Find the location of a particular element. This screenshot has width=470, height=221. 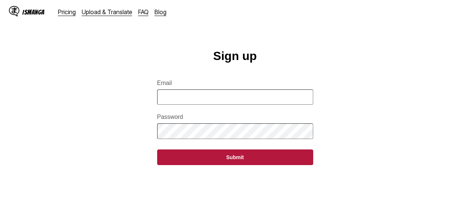

a: Blog is located at coordinates (161, 12).